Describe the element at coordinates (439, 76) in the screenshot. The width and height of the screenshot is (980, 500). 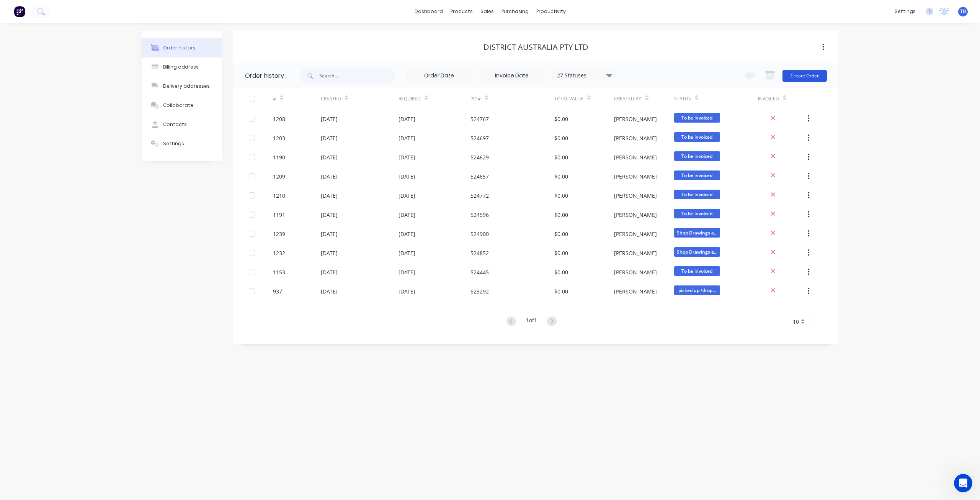
I see `input: Order Date` at that location.